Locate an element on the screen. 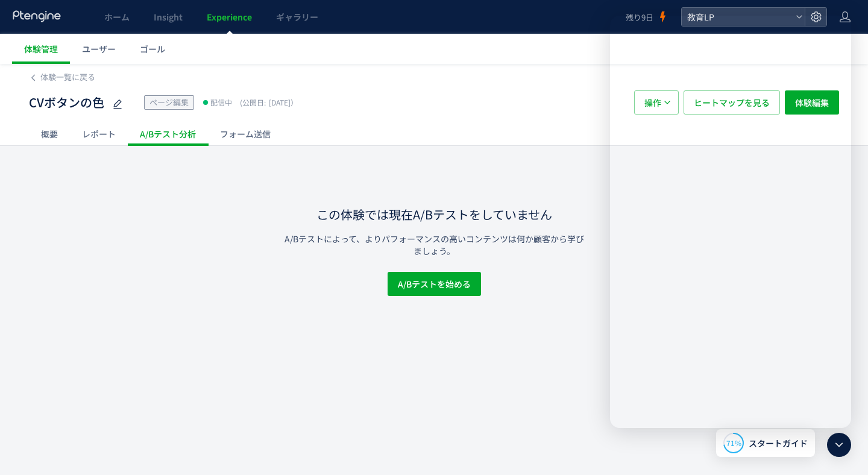  span: スタートガイド is located at coordinates (778, 443).